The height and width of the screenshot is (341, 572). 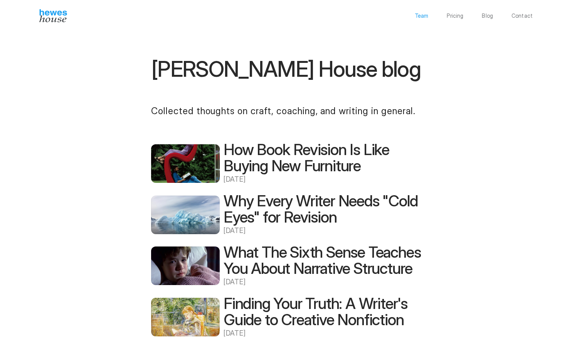 I want to click on p: Team, so click(x=422, y=16).